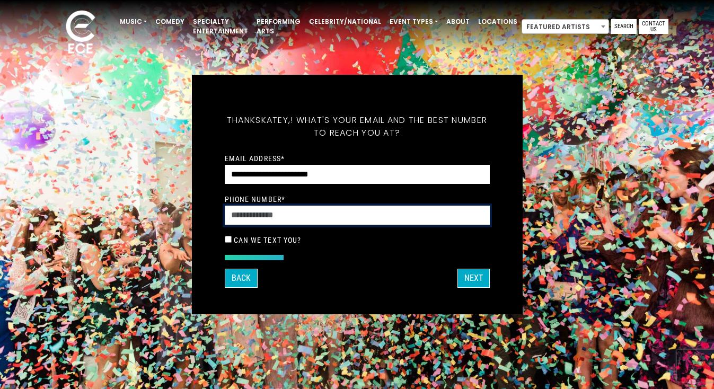 The height and width of the screenshot is (389, 714). Describe the element at coordinates (414, 22) in the screenshot. I see `a: Event Types` at that location.